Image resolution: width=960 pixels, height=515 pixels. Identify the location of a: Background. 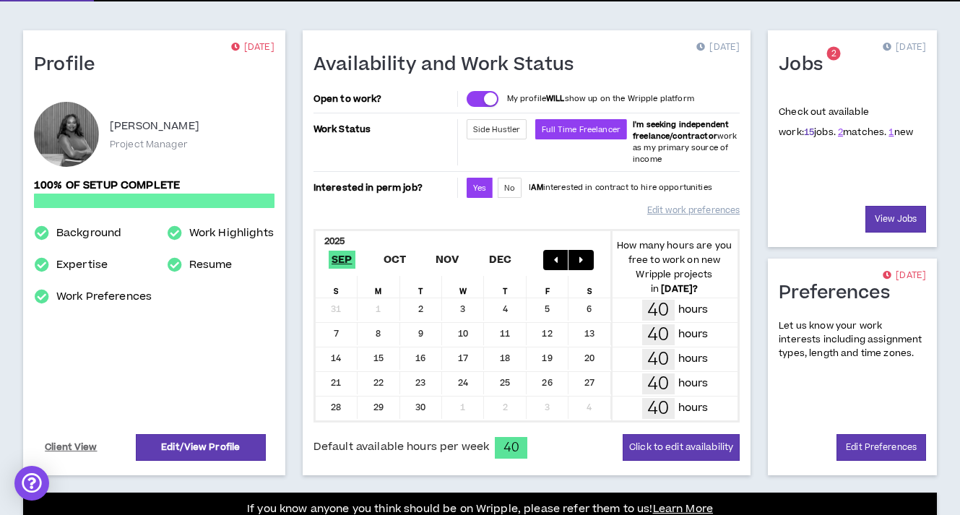
(89, 233).